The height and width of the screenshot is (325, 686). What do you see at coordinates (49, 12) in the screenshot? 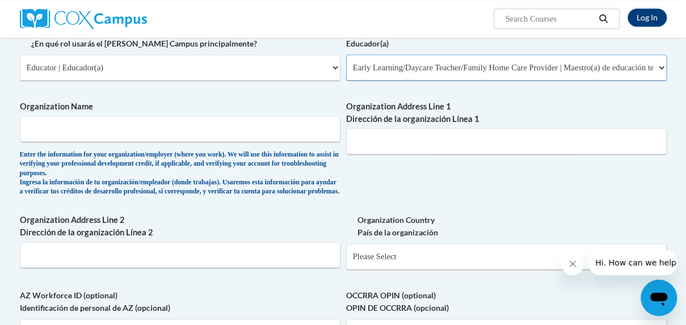
I see `span: Hi. How can we help?` at bounding box center [49, 12].